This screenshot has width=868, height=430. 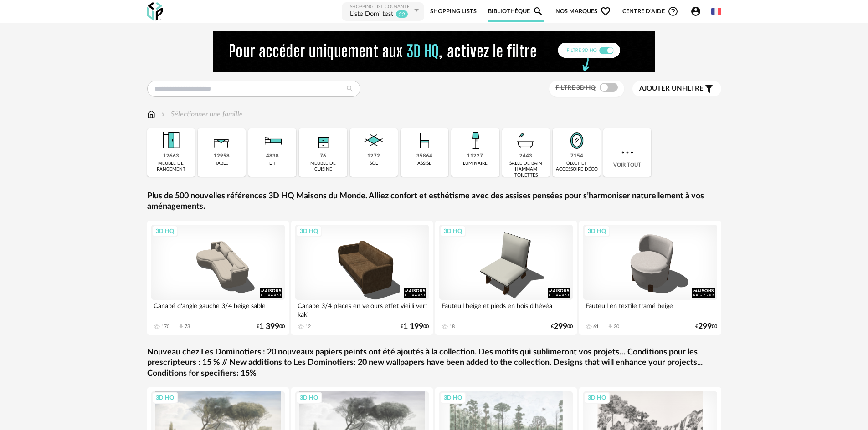 What do you see at coordinates (362, 309) in the screenshot?
I see `div: Canapé 3/4 places en velours effet vieilli vert kaki` at bounding box center [362, 309].